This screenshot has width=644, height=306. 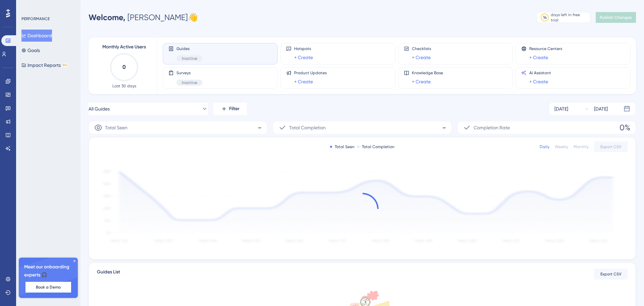 I want to click on button: Book a Demo, so click(x=48, y=287).